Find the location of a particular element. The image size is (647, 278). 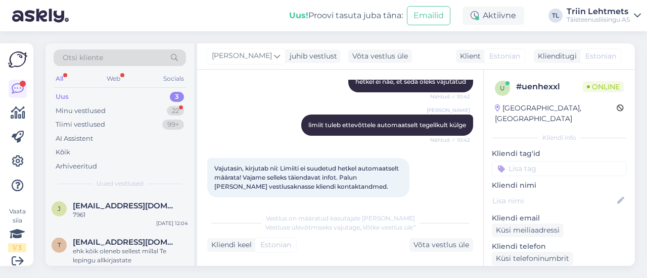

div: 99+ is located at coordinates (173, 125).